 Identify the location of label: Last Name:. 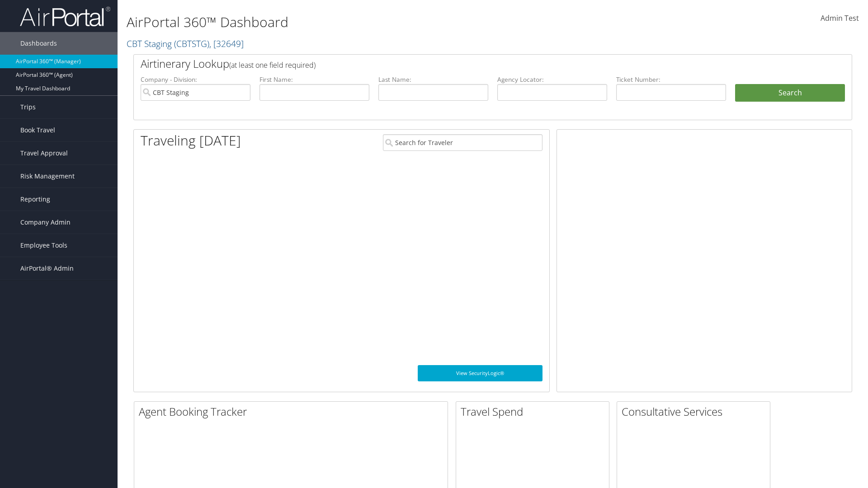
(433, 80).